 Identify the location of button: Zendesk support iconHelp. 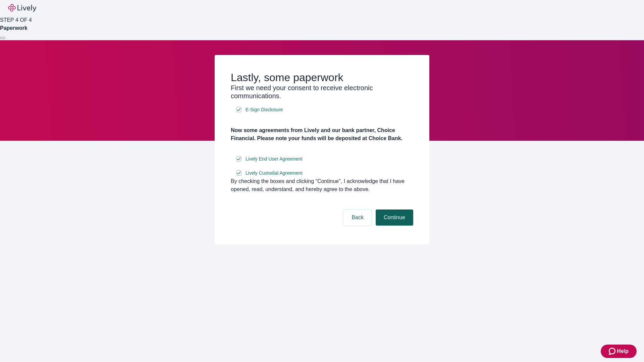
(619, 351).